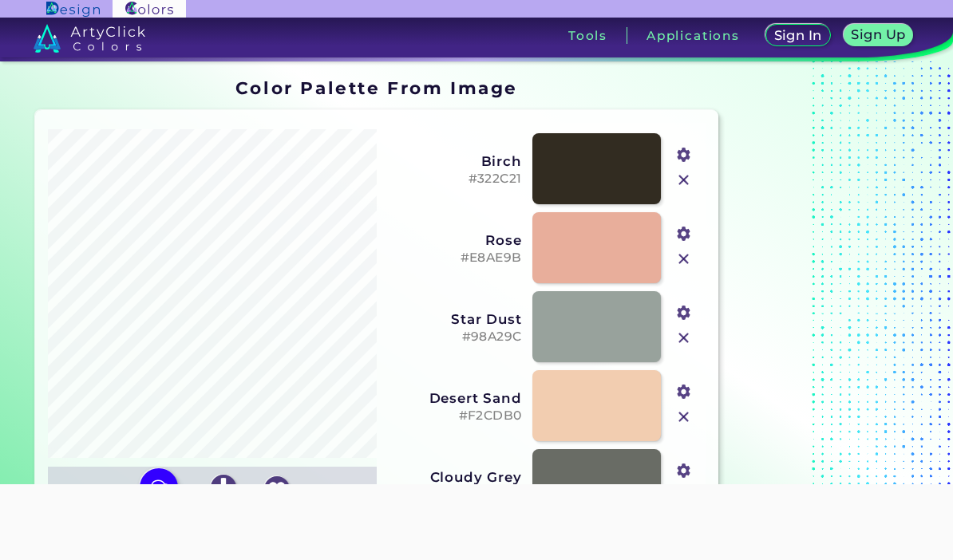  Describe the element at coordinates (454, 319) in the screenshot. I see `h3: Star Dust` at that location.